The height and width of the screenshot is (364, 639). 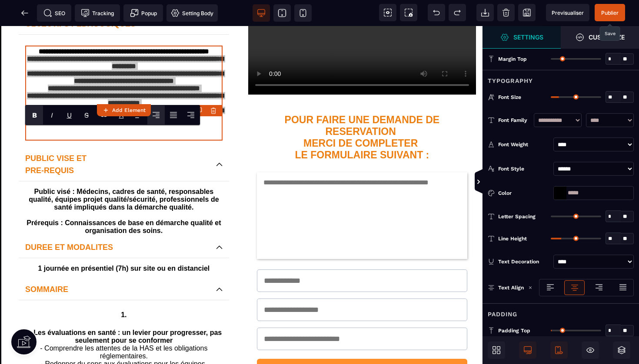 I want to click on span: Screenshot, so click(x=409, y=13).